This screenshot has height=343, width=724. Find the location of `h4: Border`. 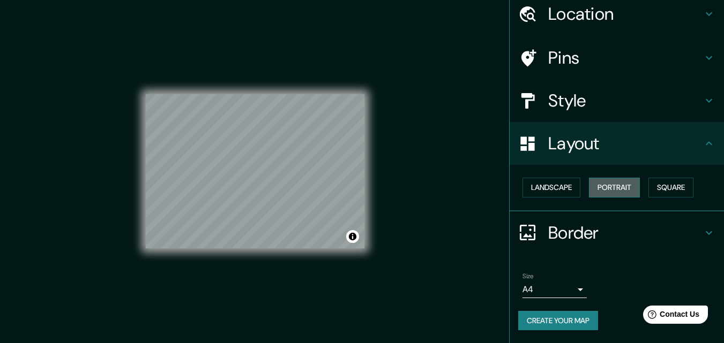

h4: Border is located at coordinates (625, 233).